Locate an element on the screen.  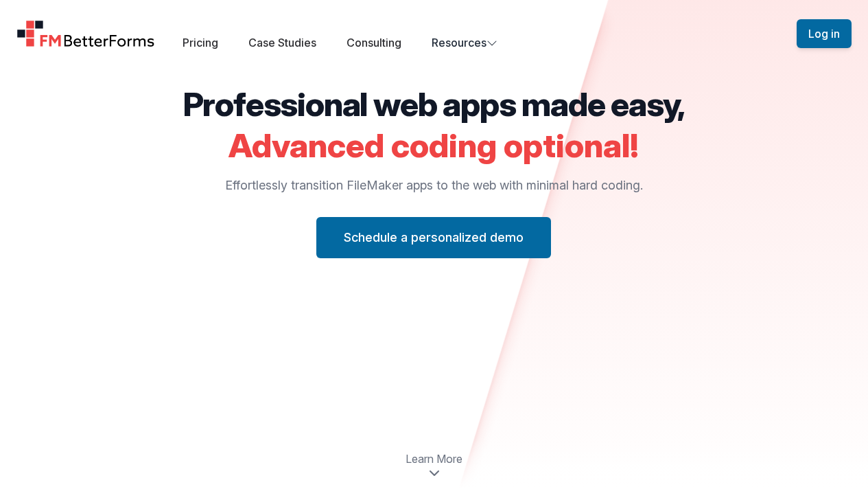
button: Schedule a personalized demo is located at coordinates (433, 237).